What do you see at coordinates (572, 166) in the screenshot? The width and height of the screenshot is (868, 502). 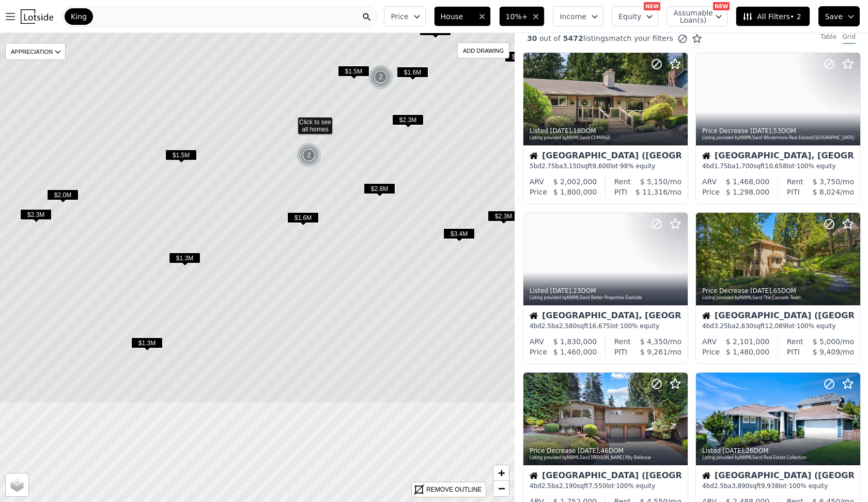 I see `span: 3,150` at bounding box center [572, 166].